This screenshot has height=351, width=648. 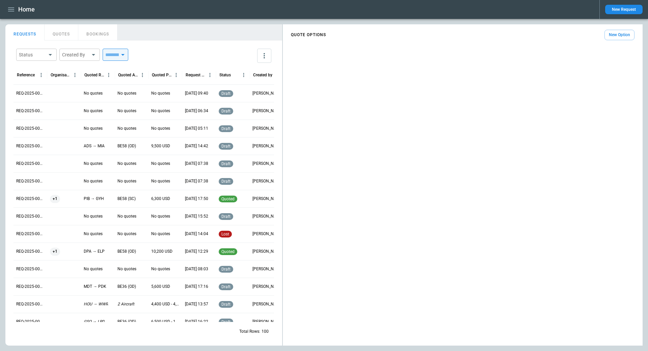 What do you see at coordinates (30, 181) in the screenshot?
I see `p: REQ-2025-000259` at bounding box center [30, 181].